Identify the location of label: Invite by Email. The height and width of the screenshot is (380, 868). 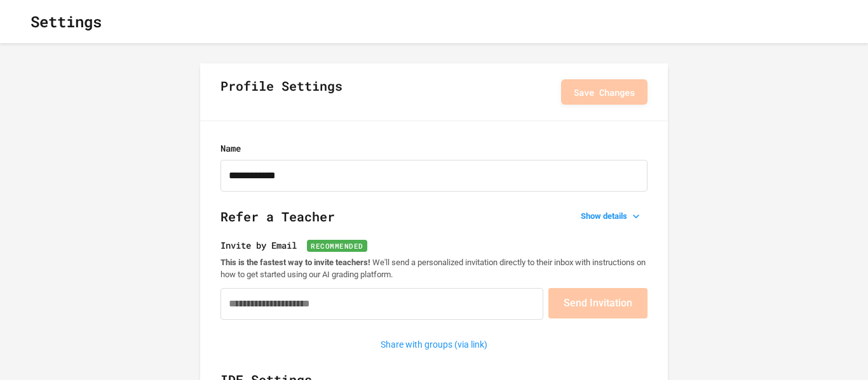
(434, 245).